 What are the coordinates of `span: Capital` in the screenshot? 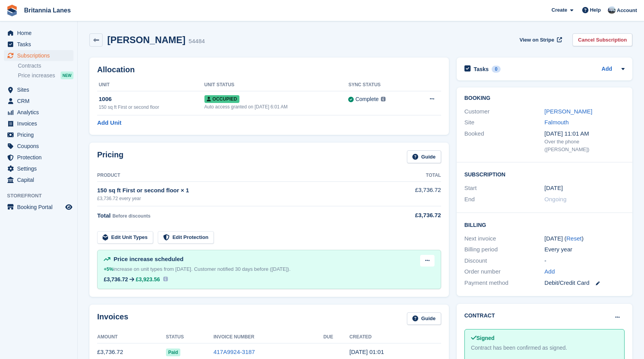 It's located at (41, 180).